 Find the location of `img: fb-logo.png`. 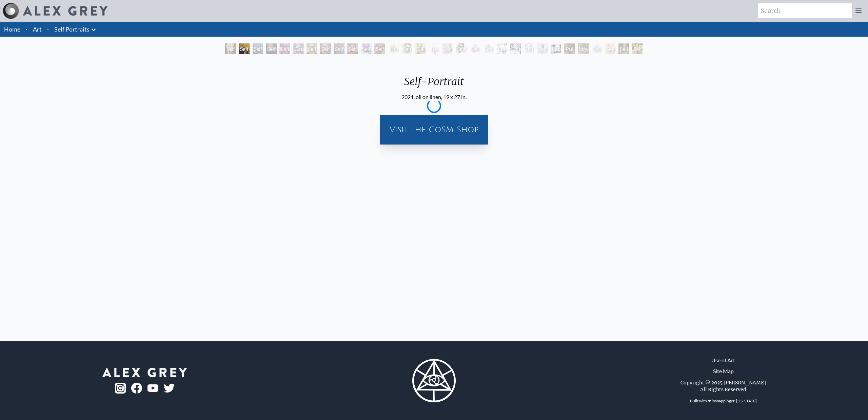

img: fb-logo.png is located at coordinates (137, 388).